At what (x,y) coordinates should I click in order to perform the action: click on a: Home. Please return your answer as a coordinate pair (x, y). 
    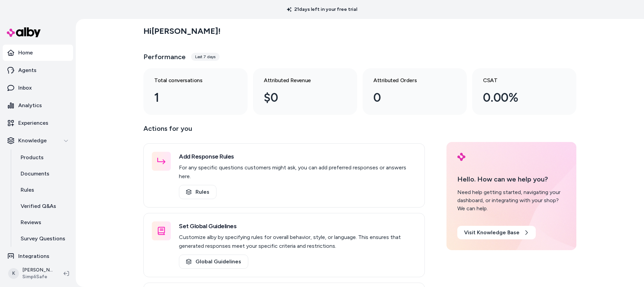
    Looking at the image, I should click on (38, 53).